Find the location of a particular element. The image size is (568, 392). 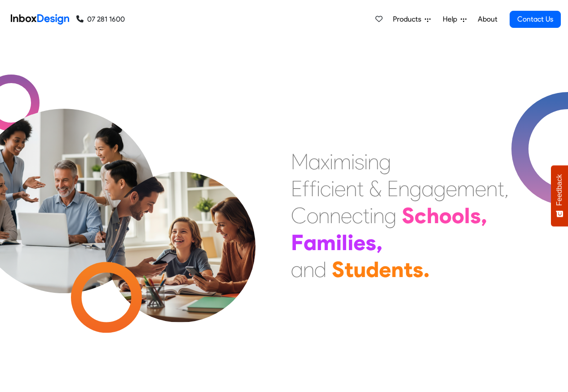

a: About is located at coordinates (487, 19).